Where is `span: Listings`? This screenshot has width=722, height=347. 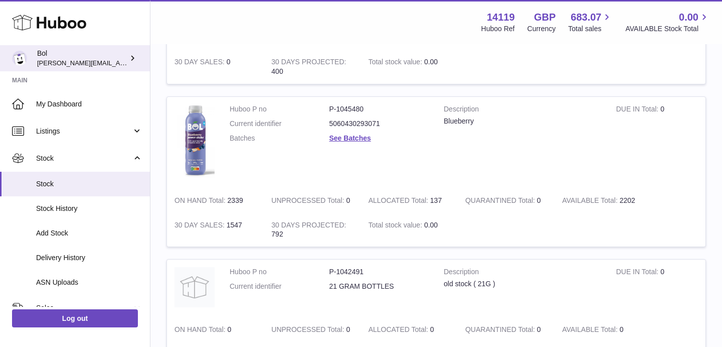
span: Listings is located at coordinates (84, 131).